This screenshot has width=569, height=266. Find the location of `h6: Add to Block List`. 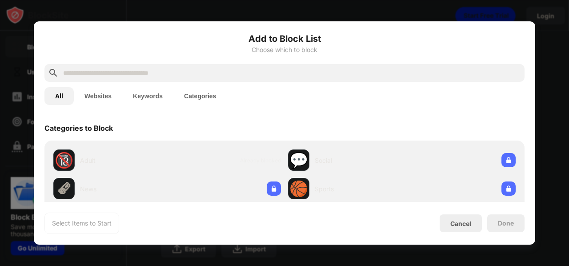

h6: Add to Block List is located at coordinates (285, 39).